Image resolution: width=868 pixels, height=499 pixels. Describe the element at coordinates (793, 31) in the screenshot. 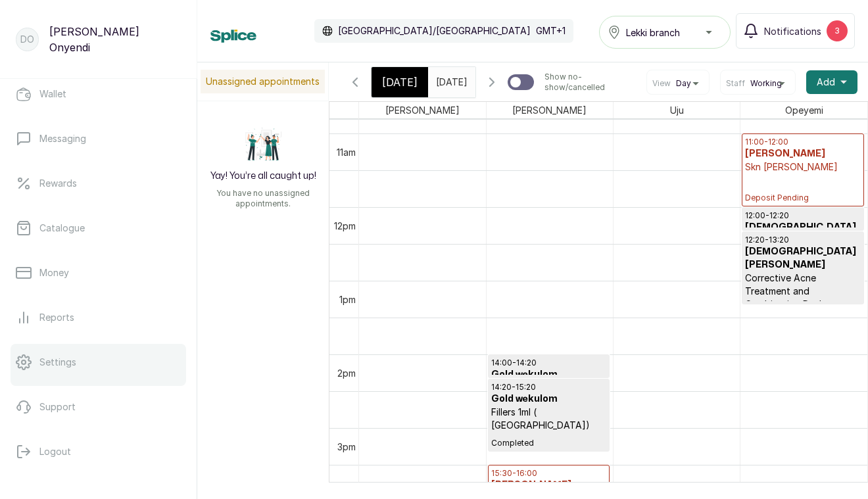

I see `span: Notifications` at that location.